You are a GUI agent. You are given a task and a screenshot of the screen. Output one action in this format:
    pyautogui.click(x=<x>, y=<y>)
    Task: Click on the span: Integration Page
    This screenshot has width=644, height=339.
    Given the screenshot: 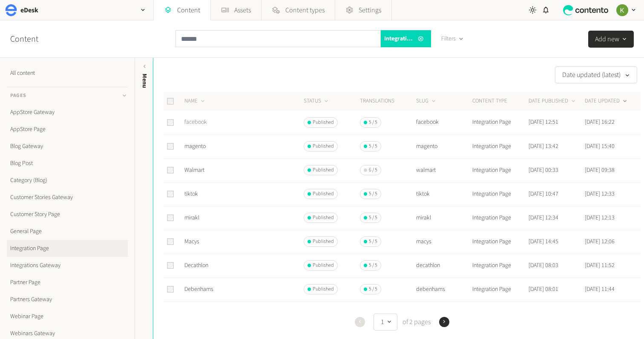 What is the action you would take?
    pyautogui.click(x=399, y=39)
    